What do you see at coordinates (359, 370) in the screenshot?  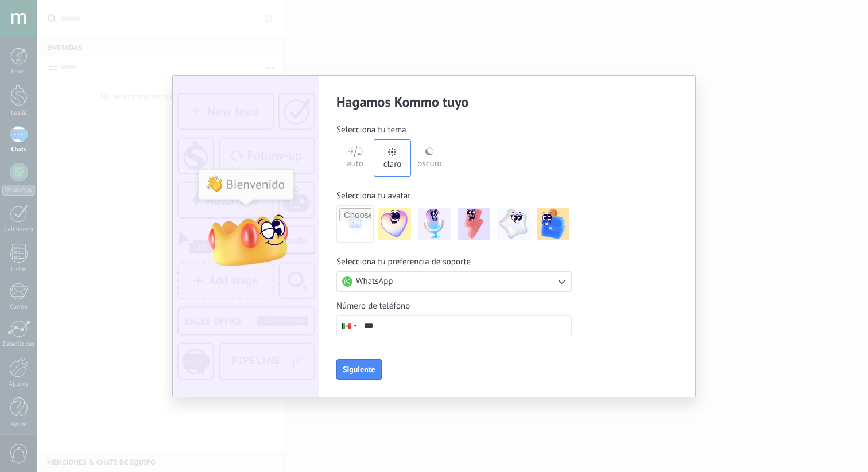 I see `button: Siguiente` at bounding box center [359, 370].